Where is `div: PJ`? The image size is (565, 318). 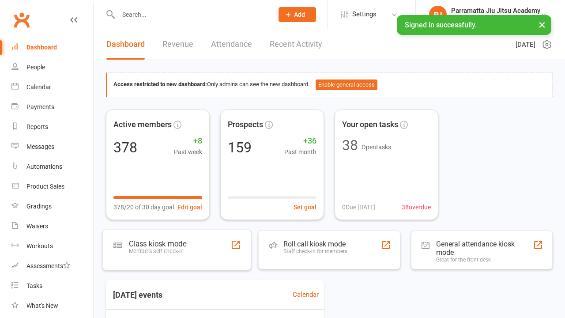
div: PJ is located at coordinates (438, 15).